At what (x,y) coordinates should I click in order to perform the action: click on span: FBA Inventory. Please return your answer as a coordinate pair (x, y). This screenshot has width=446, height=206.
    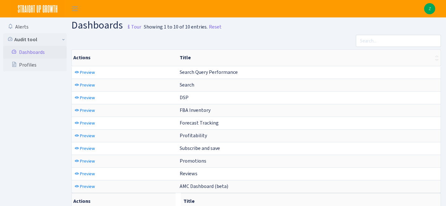
    Looking at the image, I should click on (195, 110).